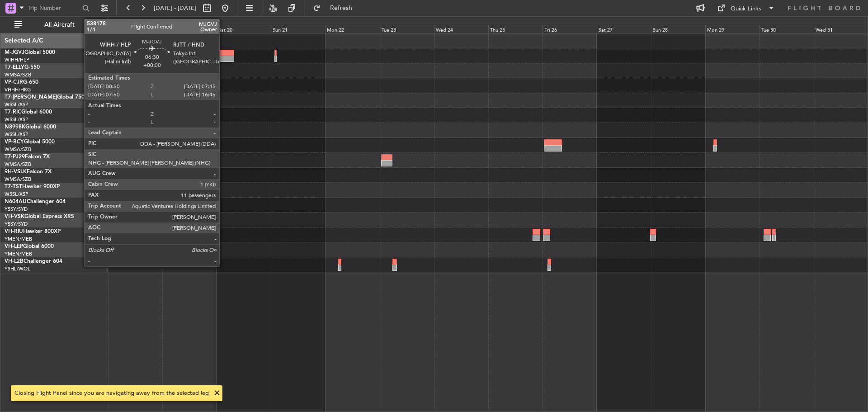  I want to click on a: VP-CJRG-650, so click(21, 82).